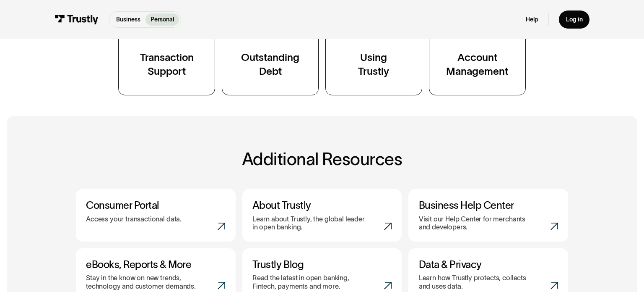 The height and width of the screenshot is (292, 644). What do you see at coordinates (488, 215) in the screenshot?
I see `a: Business Help CenterVisit our Help Center for merchants and developers.` at bounding box center [488, 215].